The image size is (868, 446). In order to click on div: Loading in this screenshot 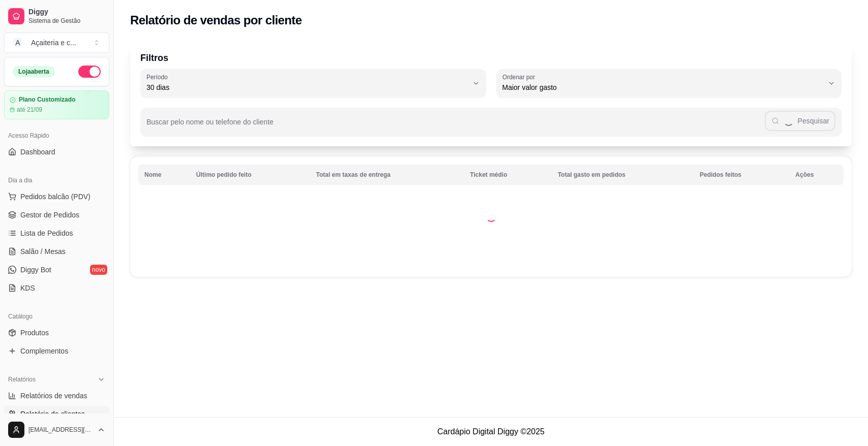, I will do `click(491, 217)`.